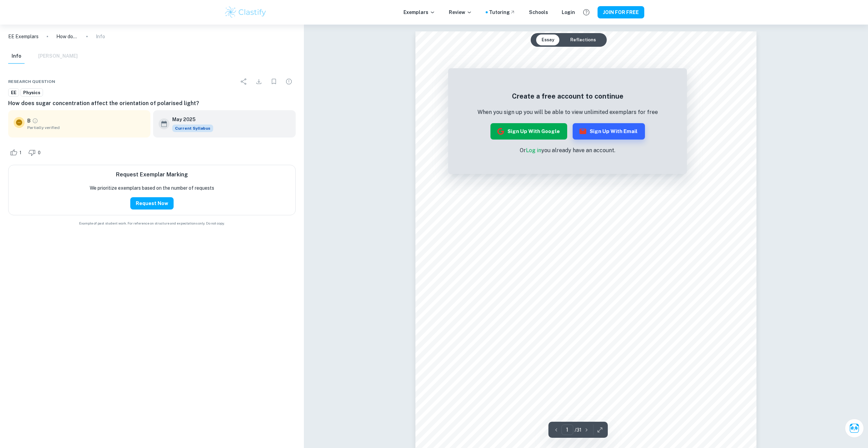  Describe the element at coordinates (534, 150) in the screenshot. I see `a: Log in` at that location.